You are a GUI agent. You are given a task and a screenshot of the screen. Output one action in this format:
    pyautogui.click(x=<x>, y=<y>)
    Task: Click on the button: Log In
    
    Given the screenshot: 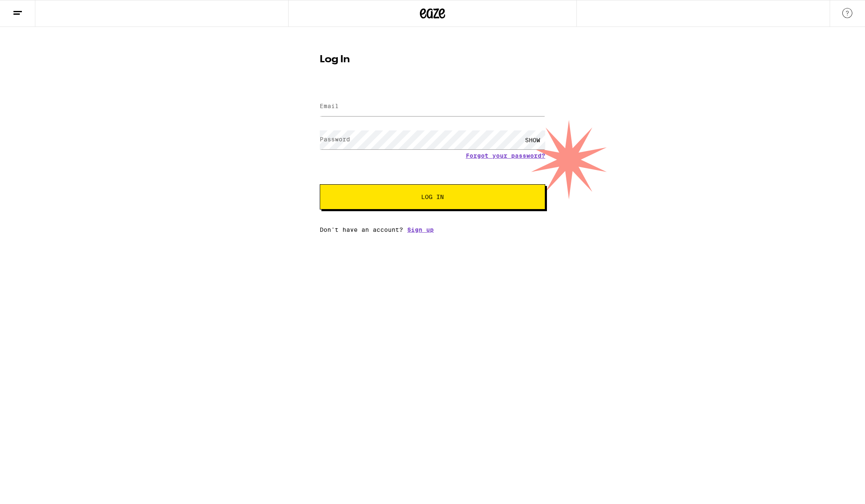 What is the action you would take?
    pyautogui.click(x=432, y=197)
    